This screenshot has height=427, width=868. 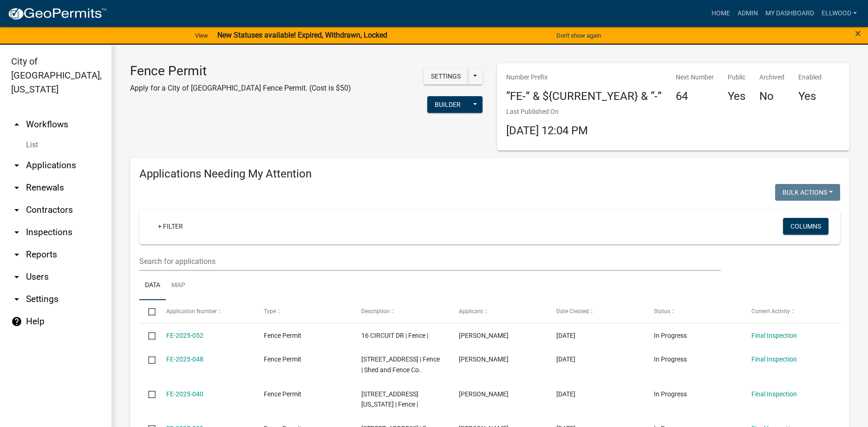 I want to click on span: Current Activity, so click(x=771, y=311).